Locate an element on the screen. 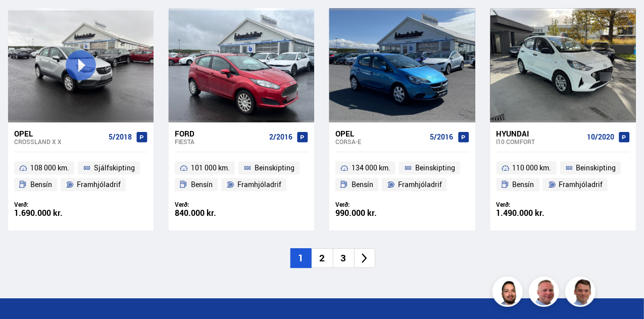 This screenshot has height=319, width=644. span: 10/2020 is located at coordinates (601, 136).